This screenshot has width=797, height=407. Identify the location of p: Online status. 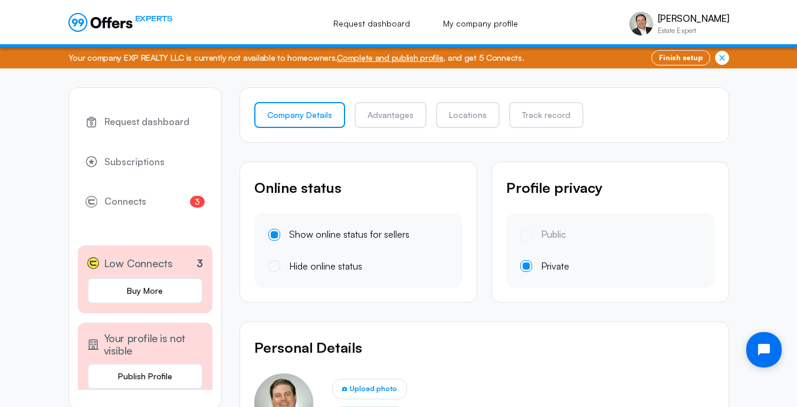
(358, 188).